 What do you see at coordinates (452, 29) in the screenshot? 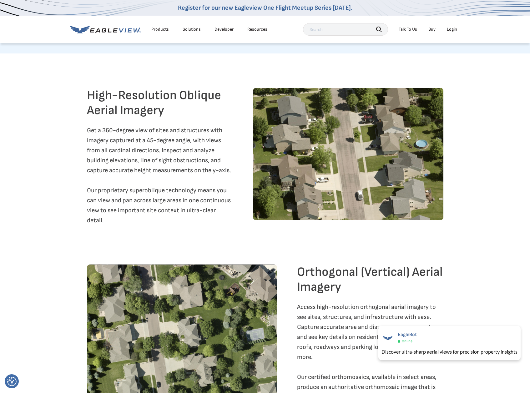
I see `div: Login` at bounding box center [452, 29].